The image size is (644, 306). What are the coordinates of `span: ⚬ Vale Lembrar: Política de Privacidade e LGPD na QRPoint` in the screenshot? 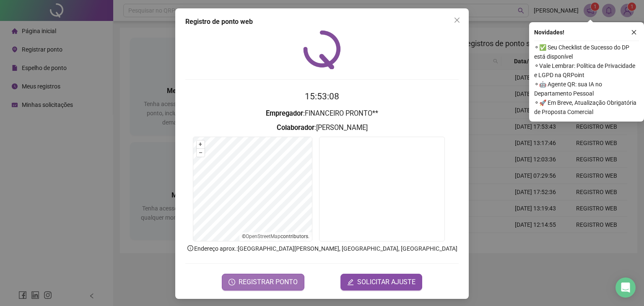 It's located at (587, 71).